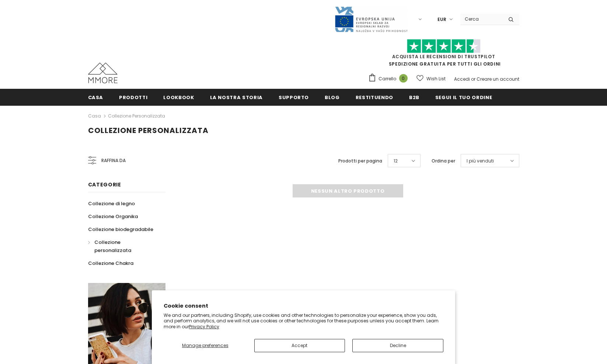  What do you see at coordinates (205, 345) in the screenshot?
I see `span: Manage preferences` at bounding box center [205, 345].